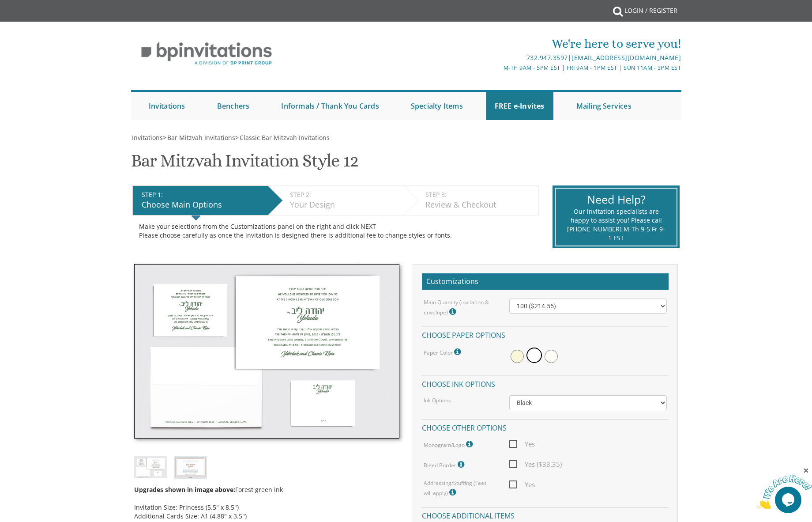 Image resolution: width=812 pixels, height=522 pixels. Describe the element at coordinates (445, 465) in the screenshot. I see `label: Bleed Border` at that location.